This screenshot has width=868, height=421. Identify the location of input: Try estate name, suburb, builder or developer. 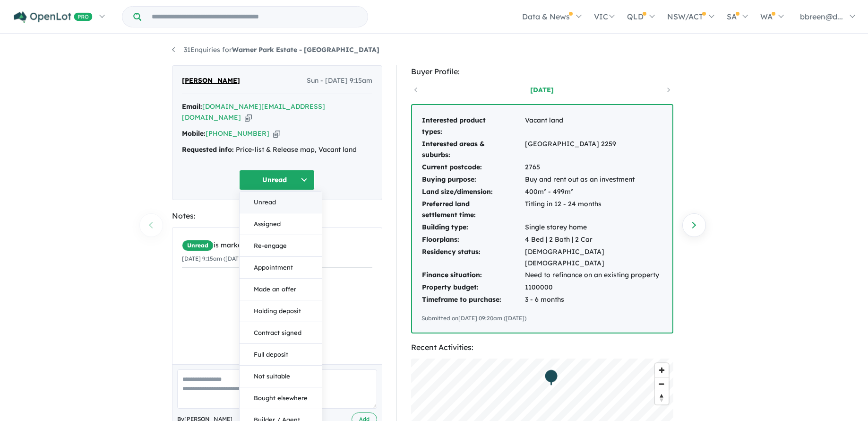
(254, 16).